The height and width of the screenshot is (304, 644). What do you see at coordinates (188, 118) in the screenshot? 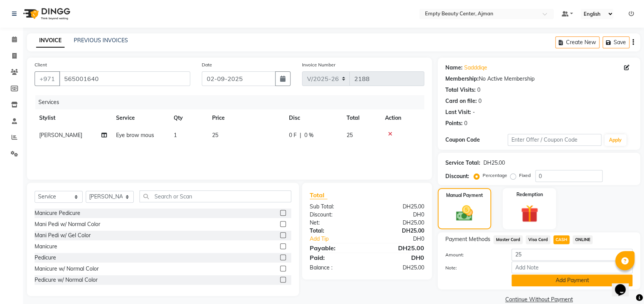
I see `th: Qty` at bounding box center [188, 118].